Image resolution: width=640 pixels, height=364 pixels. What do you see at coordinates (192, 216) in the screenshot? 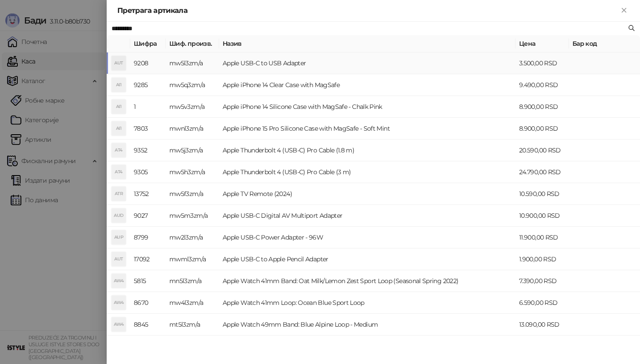
I see `td: mw5m3zm/a` at bounding box center [192, 216].